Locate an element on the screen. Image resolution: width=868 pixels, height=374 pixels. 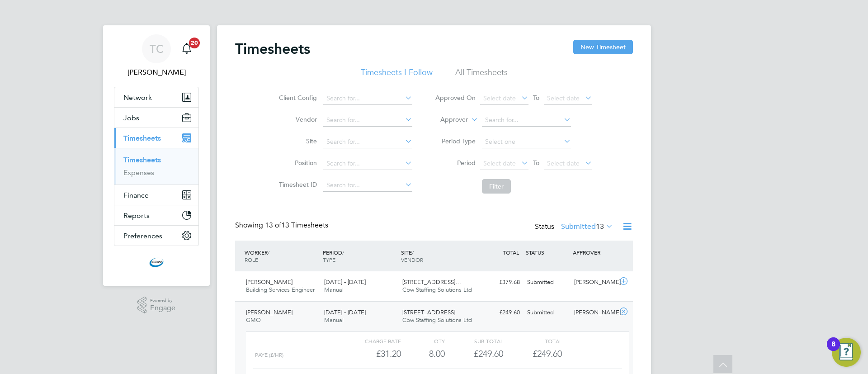
button: New Timesheet is located at coordinates (603, 47).